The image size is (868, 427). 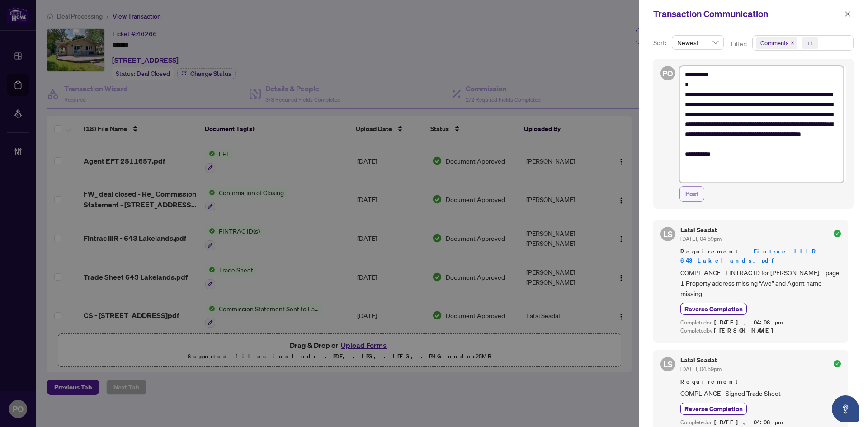 I want to click on button: Open asap, so click(x=846, y=409).